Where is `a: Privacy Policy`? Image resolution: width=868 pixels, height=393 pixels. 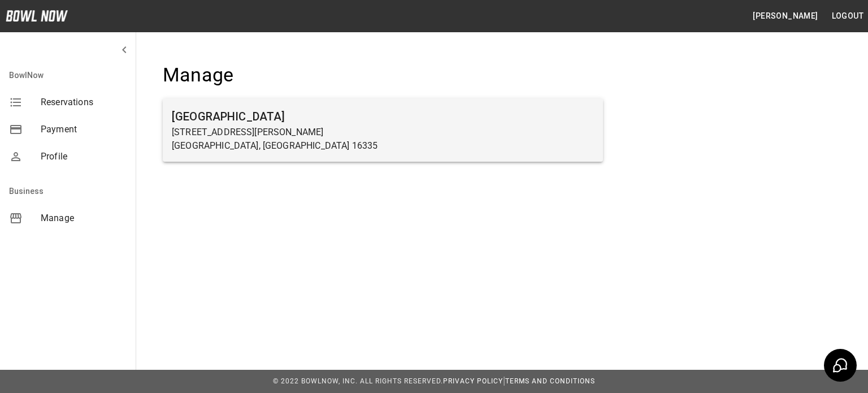 a: Privacy Policy is located at coordinates (473, 381).